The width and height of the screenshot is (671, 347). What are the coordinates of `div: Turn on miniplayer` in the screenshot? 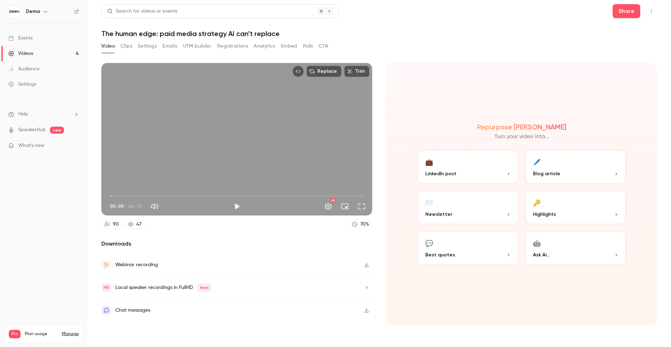 It's located at (345, 206).